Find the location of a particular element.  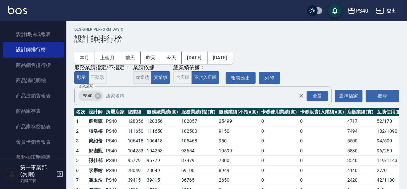

span: 1 is located at coordinates (77, 121).